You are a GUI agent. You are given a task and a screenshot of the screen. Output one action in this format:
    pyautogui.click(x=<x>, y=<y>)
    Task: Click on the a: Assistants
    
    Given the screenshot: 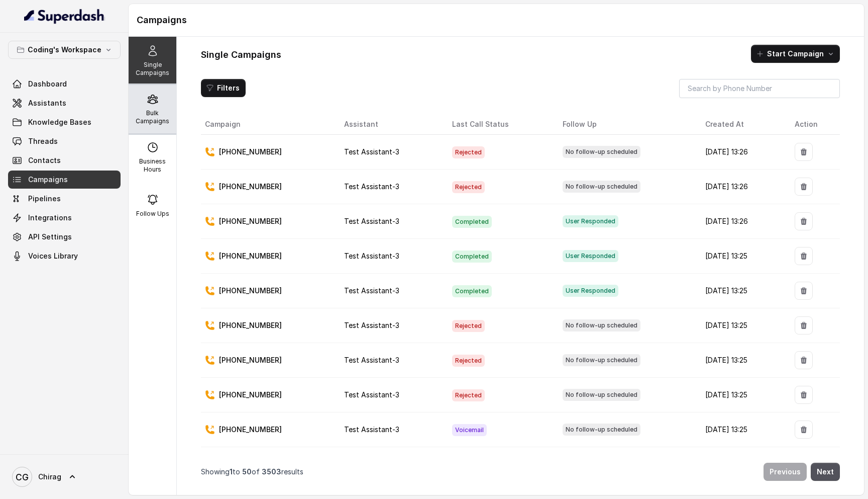 What is the action you would take?
    pyautogui.click(x=65, y=103)
    